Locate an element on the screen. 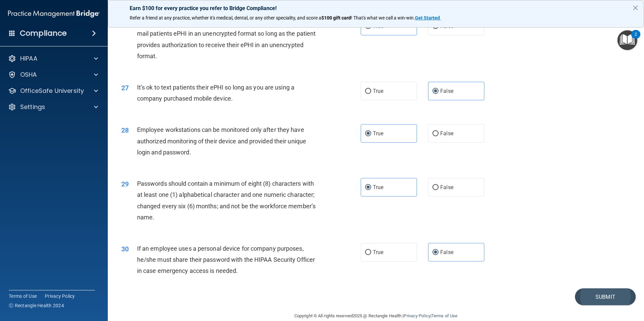 The height and width of the screenshot is (321, 644). div: 2 is located at coordinates (635, 39).